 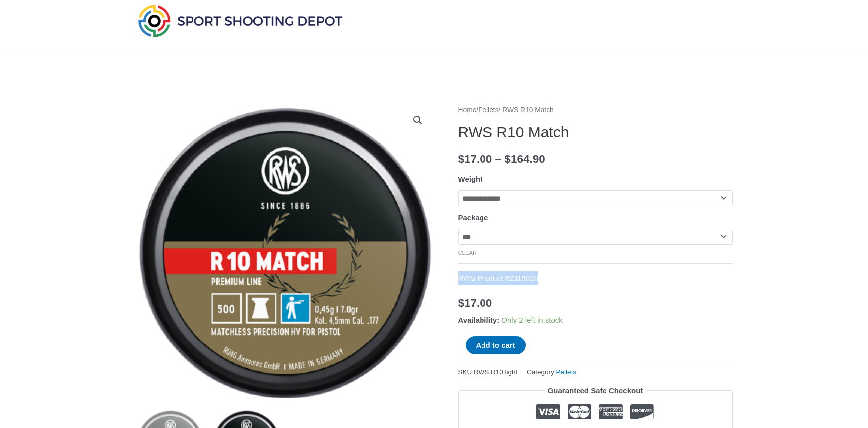 What do you see at coordinates (488, 372) in the screenshot?
I see `span: SKU:` at bounding box center [488, 372].